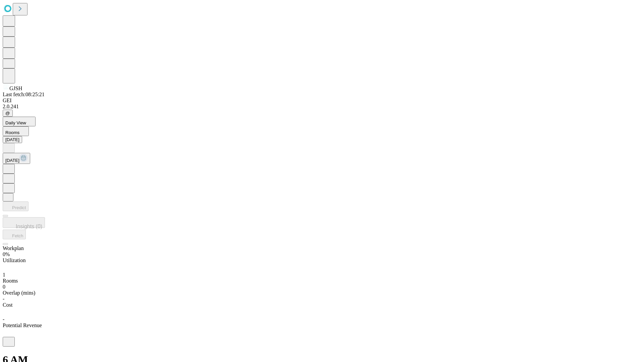  I want to click on span: Utilization, so click(14, 260).